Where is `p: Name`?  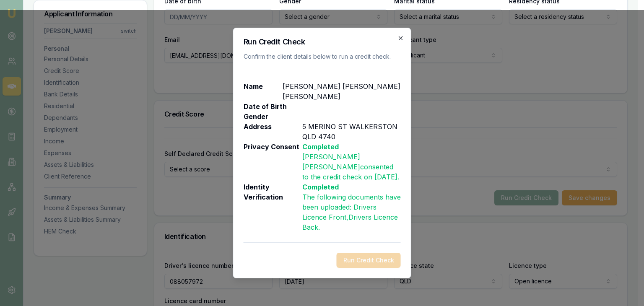
p: Name is located at coordinates (263, 92).